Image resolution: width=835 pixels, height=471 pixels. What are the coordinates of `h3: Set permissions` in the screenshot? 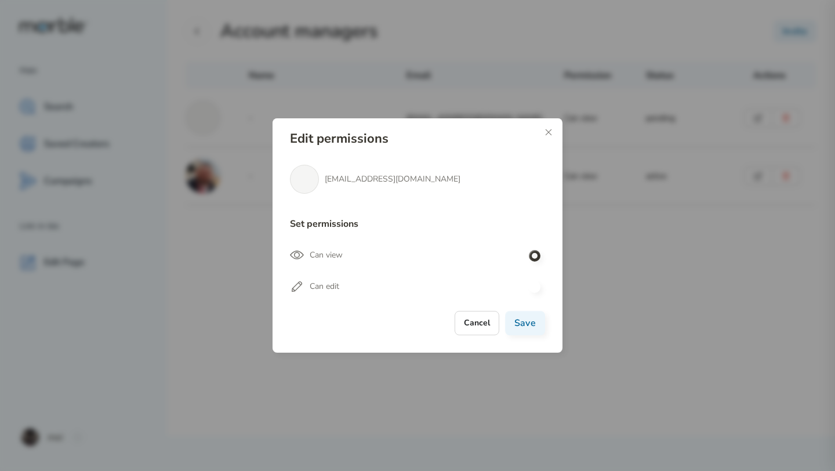 It's located at (417, 224).